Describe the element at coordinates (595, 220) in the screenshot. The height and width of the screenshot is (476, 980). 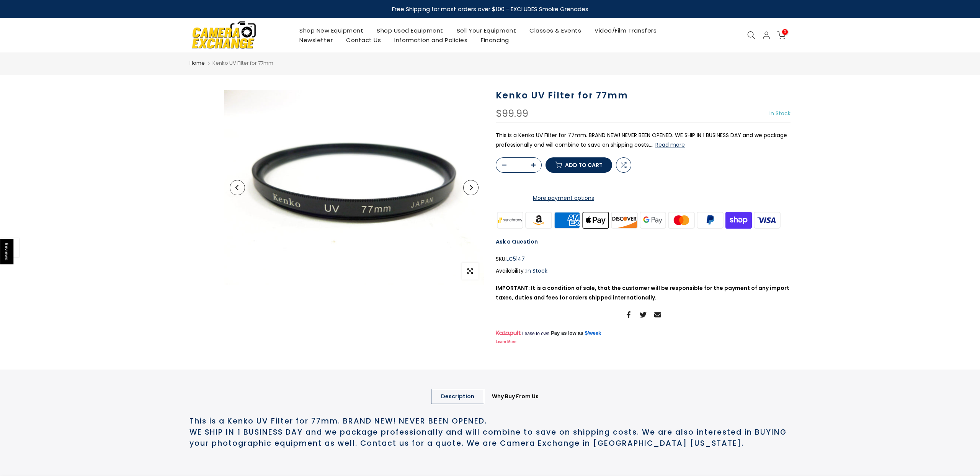
I see `img: apple pay` at that location.